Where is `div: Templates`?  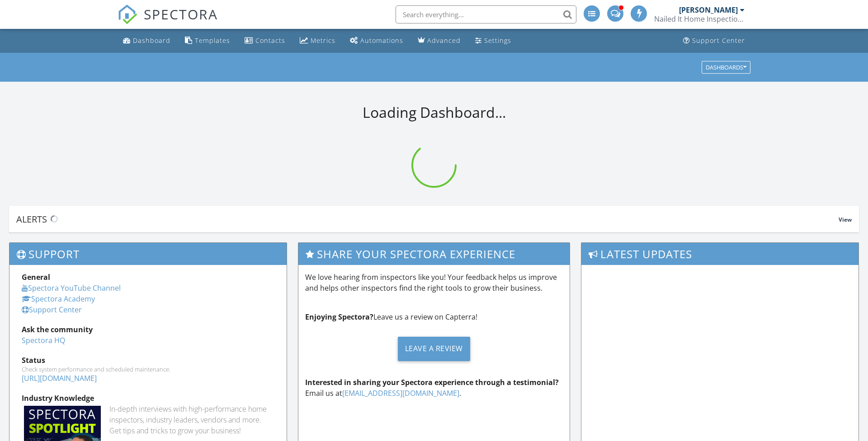
div: Templates is located at coordinates (212, 40).